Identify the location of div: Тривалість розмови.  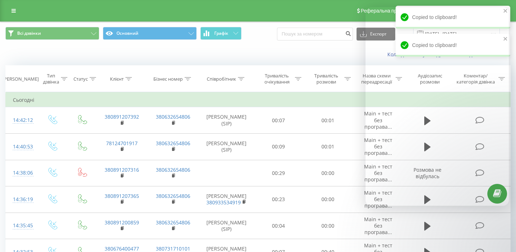
(326, 79).